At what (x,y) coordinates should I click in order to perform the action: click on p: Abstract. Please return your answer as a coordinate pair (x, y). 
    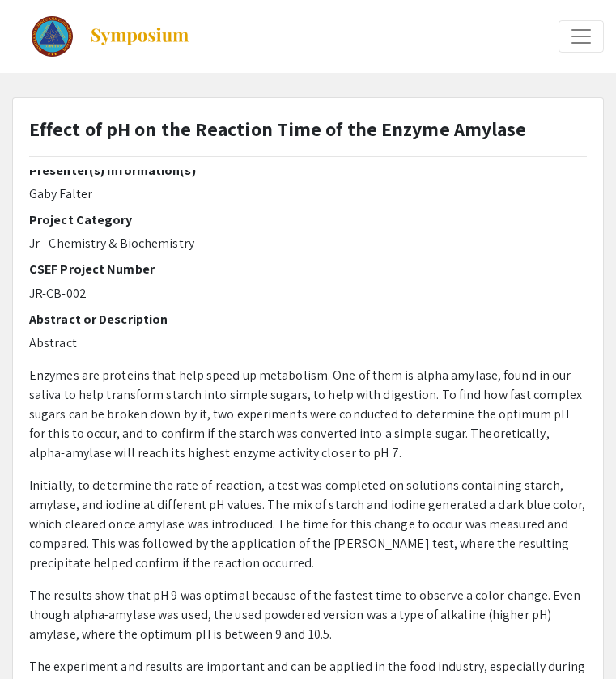
    Looking at the image, I should click on (307, 343).